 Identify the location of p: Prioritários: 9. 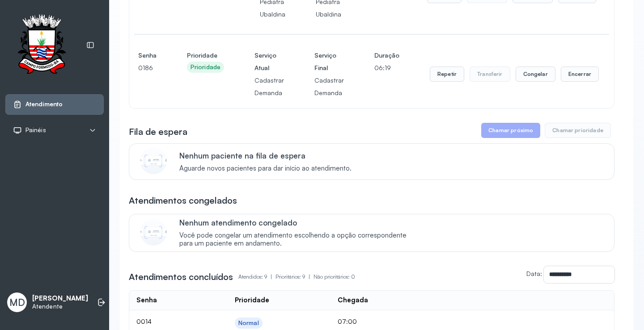
(294, 277).